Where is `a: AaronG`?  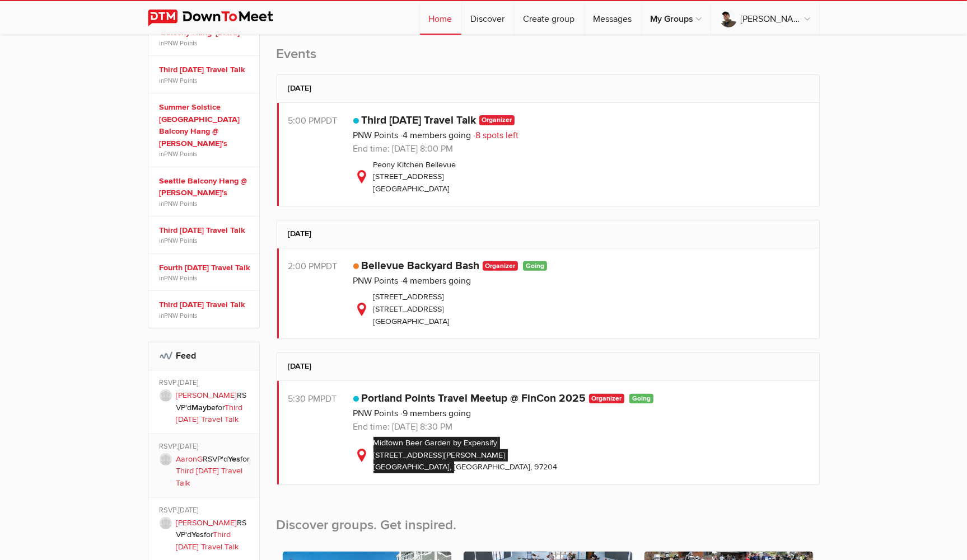
a: AaronG is located at coordinates (190, 459).